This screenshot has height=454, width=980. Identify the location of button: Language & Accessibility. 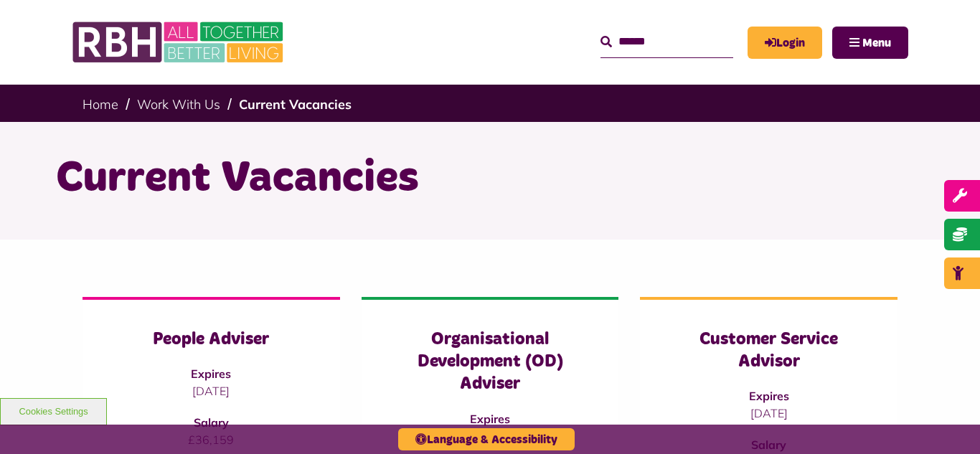
(487, 439).